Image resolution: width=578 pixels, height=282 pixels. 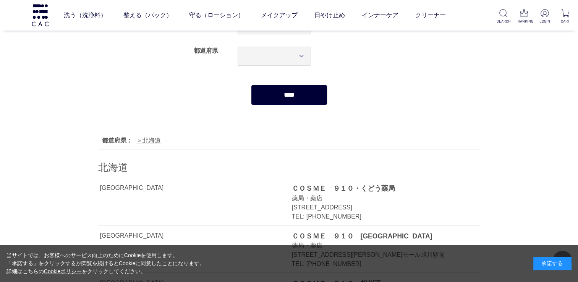 What do you see at coordinates (106, 263) in the screenshot?
I see `div: 当サイトでは、お客様へのサービス向上のためにCookieを使用します。 「承諾する」をクリックするか閲覧を続けるとCookieに同意したことになります。 詳細はこちらの をクリックしてください。` at bounding box center [106, 263].